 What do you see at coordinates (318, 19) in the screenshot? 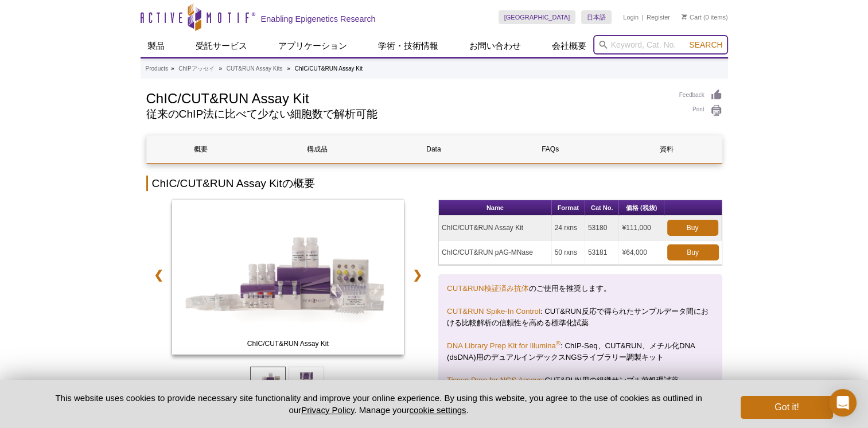
I see `h2: Enabling Epigenetics Research` at bounding box center [318, 19].